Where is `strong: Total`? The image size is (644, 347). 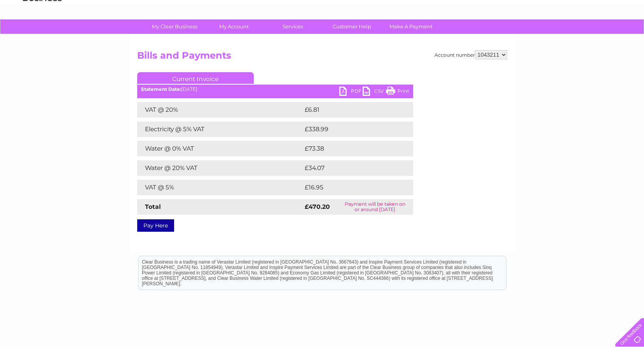 strong: Total is located at coordinates (153, 207).